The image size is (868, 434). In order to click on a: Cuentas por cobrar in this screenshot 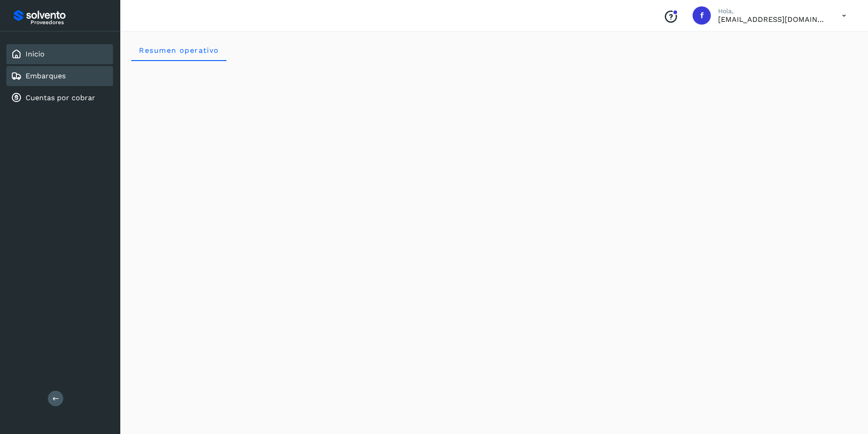, I will do `click(60, 97)`.